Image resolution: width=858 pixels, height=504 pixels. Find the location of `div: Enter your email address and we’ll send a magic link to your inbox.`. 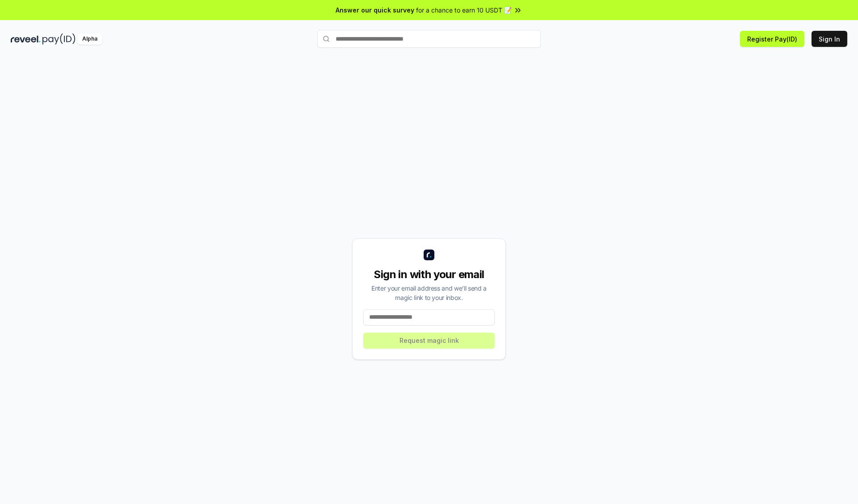

div: Enter your email address and we’ll send a magic link to your inbox. is located at coordinates (429, 293).